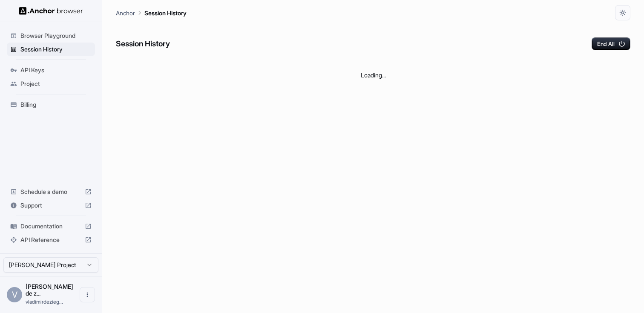  I want to click on div: Schedule a demo, so click(51, 192).